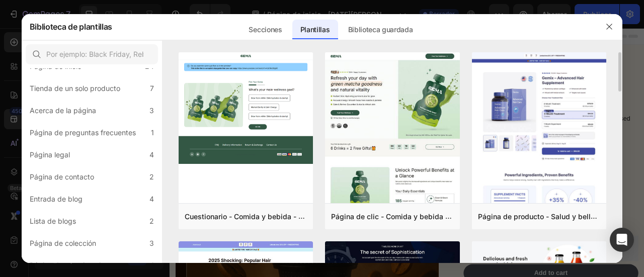 The width and height of the screenshot is (644, 277). Describe the element at coordinates (485, 126) in the screenshot. I see `p: Lorem ipsum dolor sit amet, consectetur adipiscing elit, sed do eiusmod tempor incididunt ut labo...` at that location.